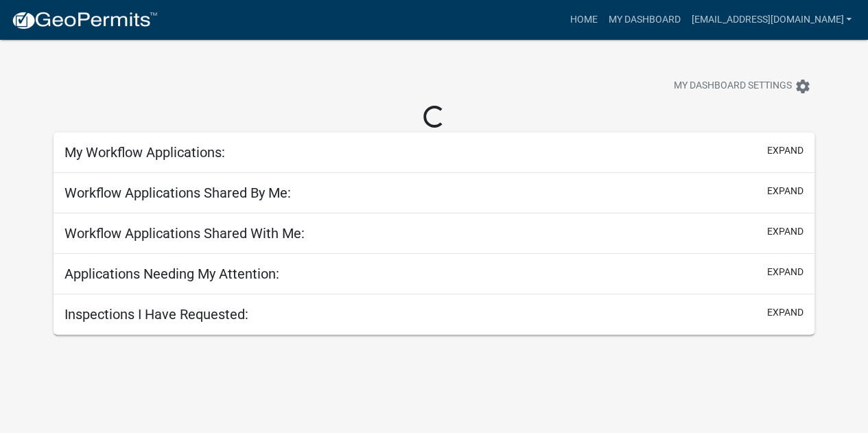 This screenshot has width=868, height=433. I want to click on a: My Dashboard, so click(643, 20).